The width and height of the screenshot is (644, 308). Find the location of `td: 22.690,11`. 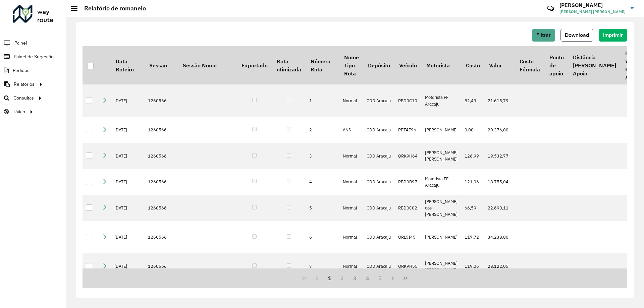

td: 22.690,11 is located at coordinates (499, 209).